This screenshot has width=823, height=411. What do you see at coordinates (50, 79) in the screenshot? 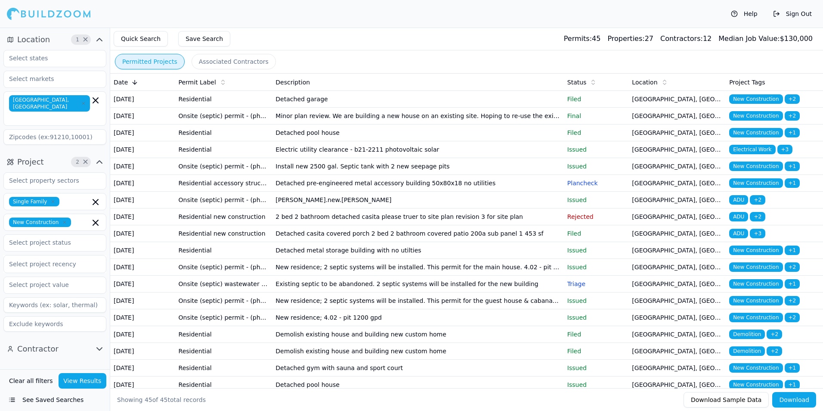
I see `input: Select markets` at bounding box center [50, 79].